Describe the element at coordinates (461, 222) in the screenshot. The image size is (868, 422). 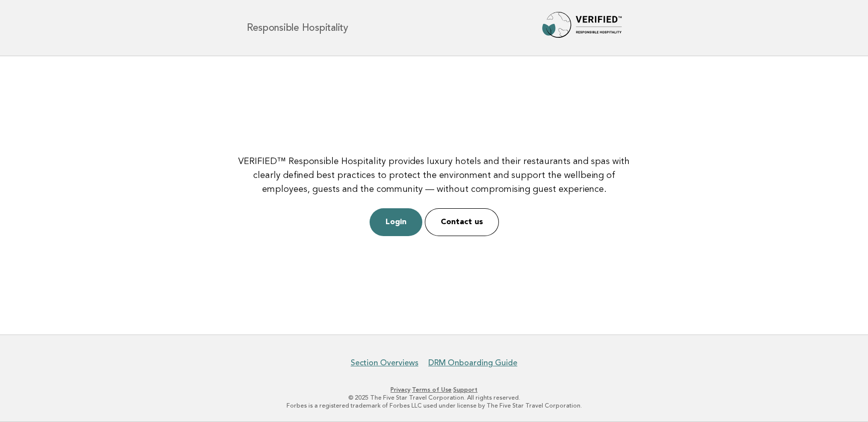
I see `a: Contact us` at that location.